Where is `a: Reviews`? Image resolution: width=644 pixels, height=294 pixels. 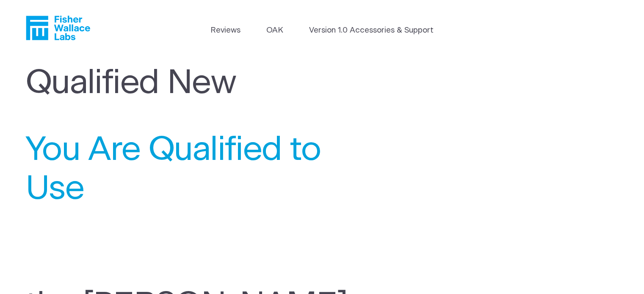
a: Reviews is located at coordinates (225, 30).